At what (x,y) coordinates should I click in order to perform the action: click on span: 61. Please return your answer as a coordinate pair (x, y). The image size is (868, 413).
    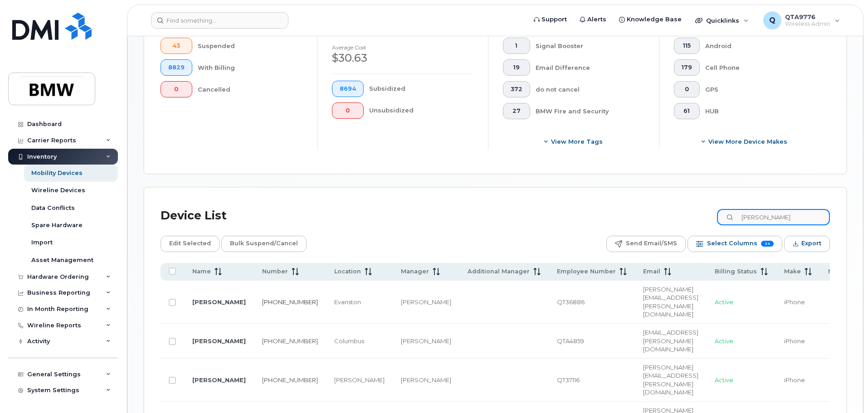
    Looking at the image, I should click on (687, 111).